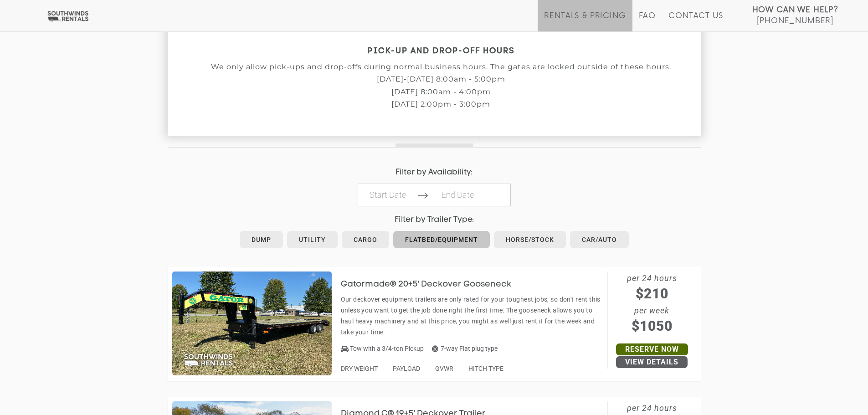 The width and height of the screenshot is (868, 415). I want to click on a: Rentals & Pricing, so click(585, 21).